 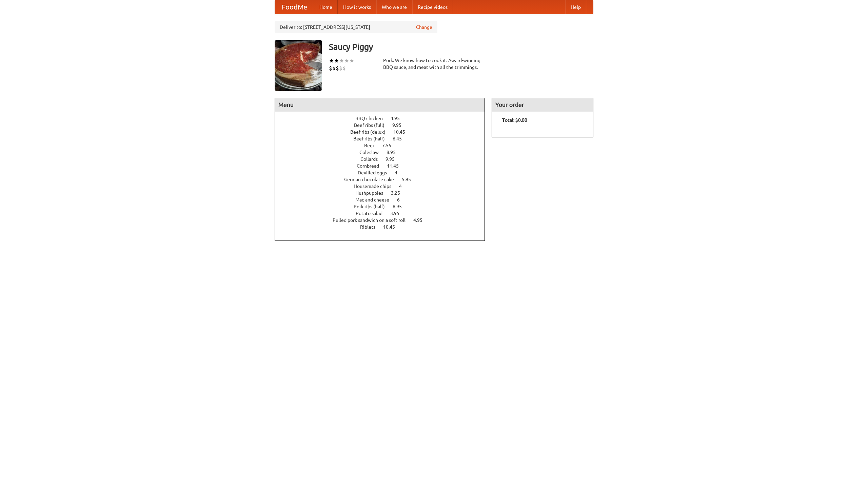 What do you see at coordinates (384, 220) in the screenshot?
I see `a: Pulled pork sandwich on a soft roll 4.95` at bounding box center [384, 220].